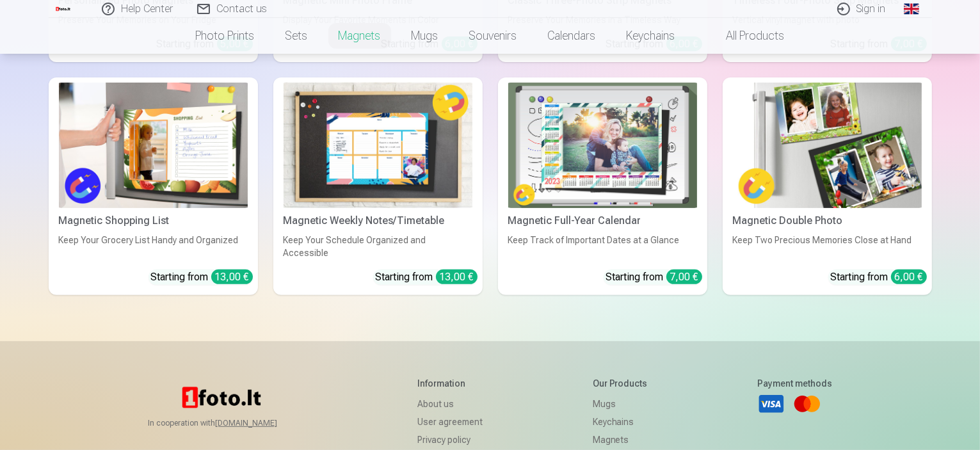 The width and height of the screenshot is (980, 450). Describe the element at coordinates (296, 36) in the screenshot. I see `a: Sets` at that location.